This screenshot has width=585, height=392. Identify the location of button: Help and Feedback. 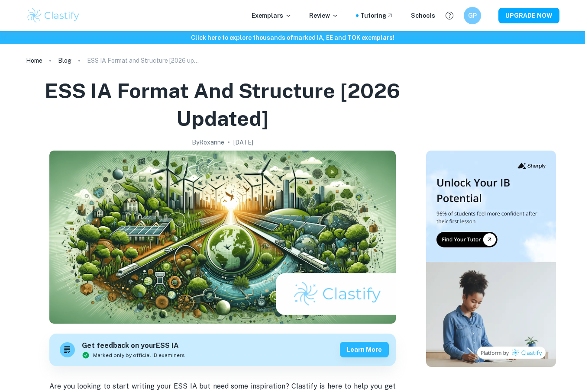
(449, 16).